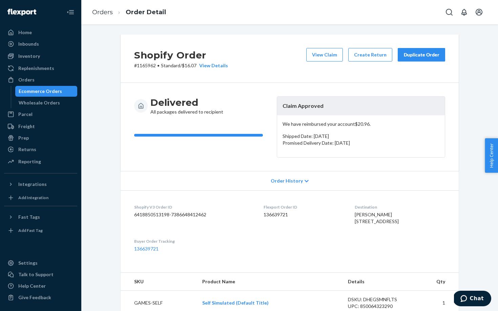  What do you see at coordinates (32, 286) in the screenshot?
I see `div: Help Center` at bounding box center [32, 286].